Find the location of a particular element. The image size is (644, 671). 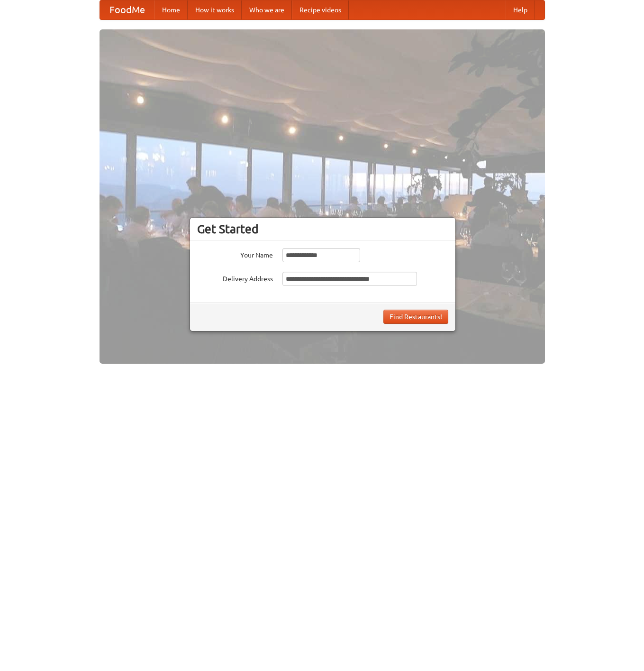

a: FoodMe is located at coordinates (127, 10).